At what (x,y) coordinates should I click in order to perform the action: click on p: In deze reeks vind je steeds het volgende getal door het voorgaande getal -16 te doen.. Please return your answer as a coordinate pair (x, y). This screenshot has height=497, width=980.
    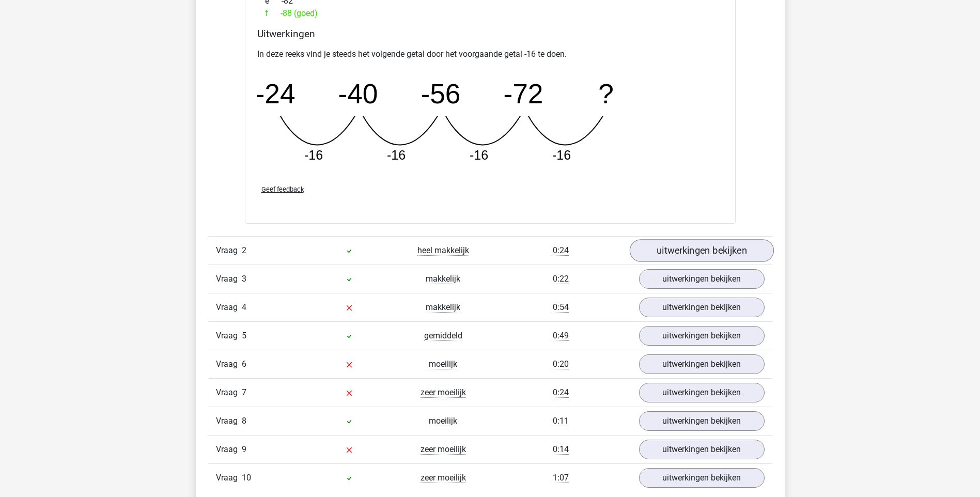
    Looking at the image, I should click on (491, 54).